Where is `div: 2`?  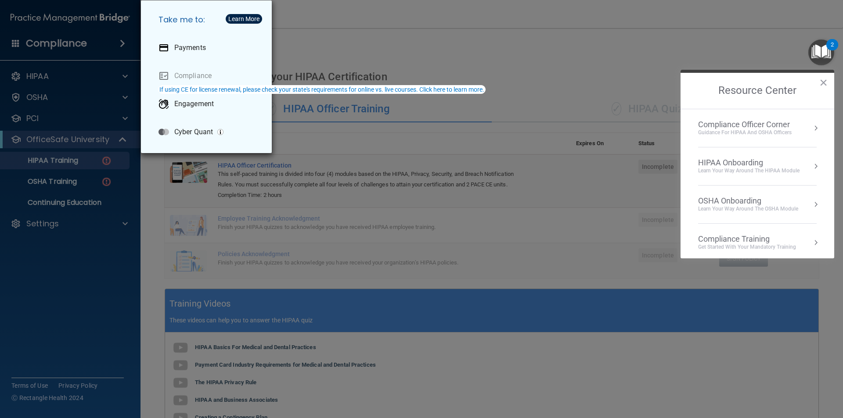
div: 2 is located at coordinates (832, 50).